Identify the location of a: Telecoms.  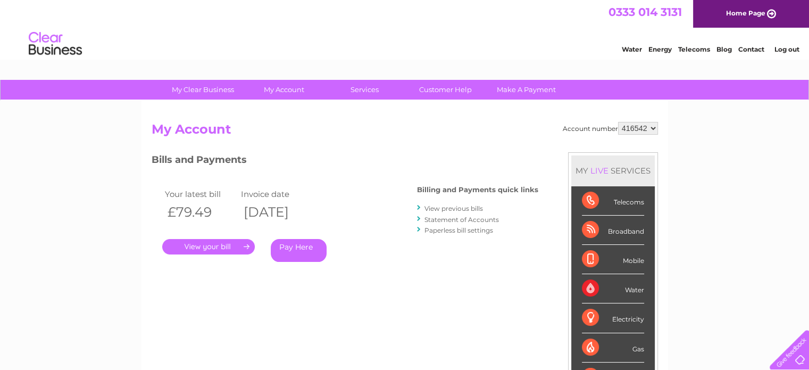
(694, 49).